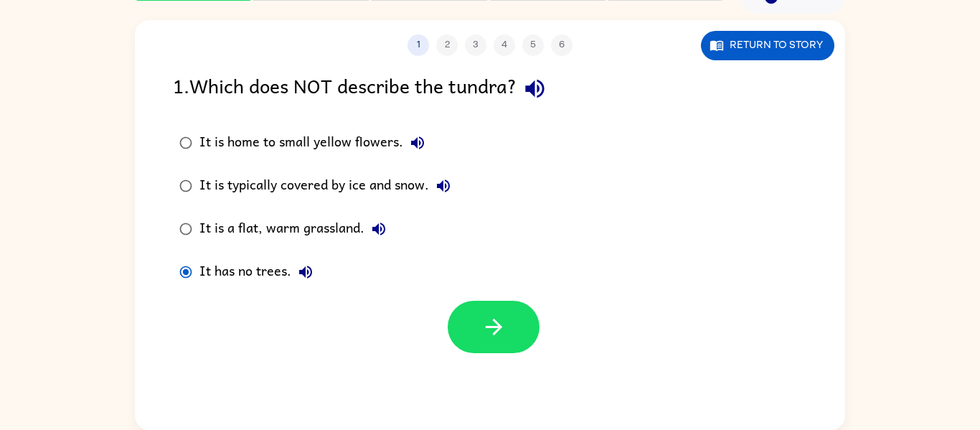 Image resolution: width=980 pixels, height=430 pixels. I want to click on button: 1, so click(419, 45).